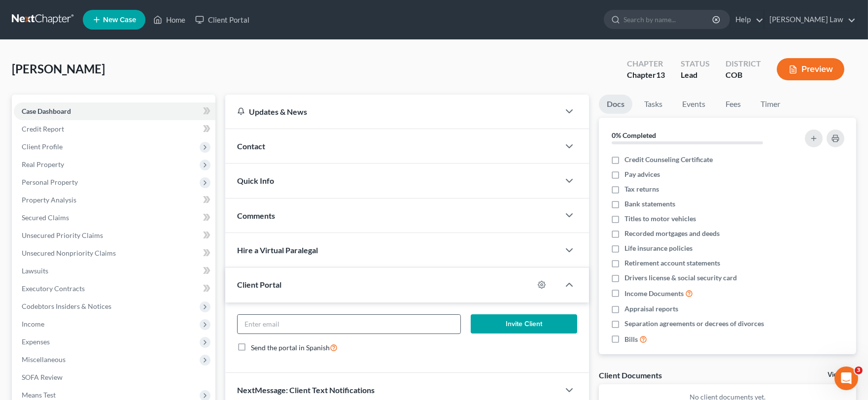 The width and height of the screenshot is (868, 400). Describe the element at coordinates (669, 20) in the screenshot. I see `input: Search by name...` at that location.